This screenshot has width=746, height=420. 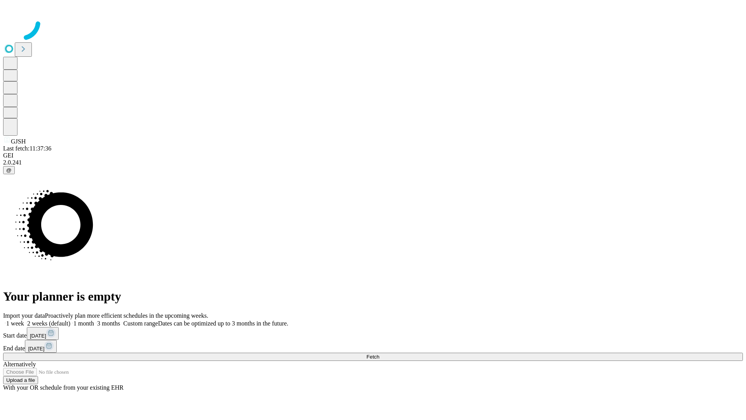 What do you see at coordinates (24, 315) in the screenshot?
I see `span: Import your data` at bounding box center [24, 315].